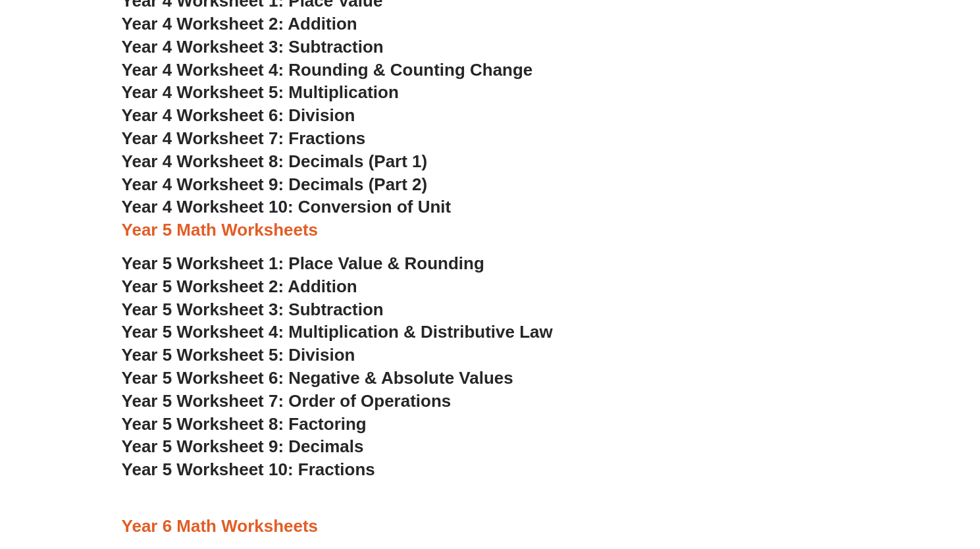 This screenshot has width=980, height=549. What do you see at coordinates (238, 115) in the screenshot?
I see `span: Year 4 Worksheet 6: Division` at bounding box center [238, 115].